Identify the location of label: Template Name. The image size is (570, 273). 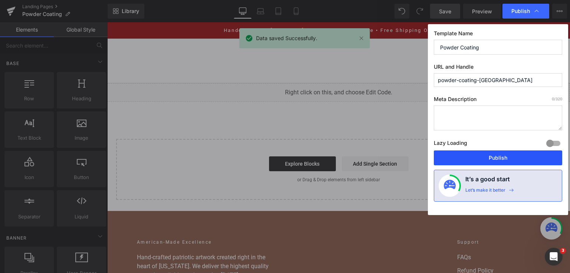
(498, 35).